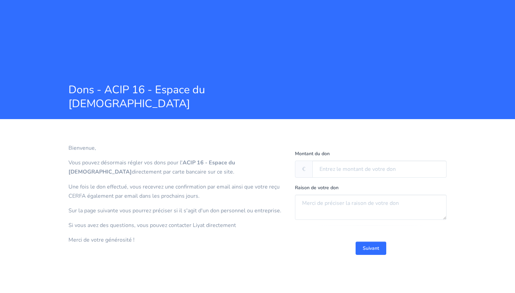 This screenshot has width=515, height=293. What do you see at coordinates (371, 248) in the screenshot?
I see `button: Suivant` at bounding box center [371, 248].